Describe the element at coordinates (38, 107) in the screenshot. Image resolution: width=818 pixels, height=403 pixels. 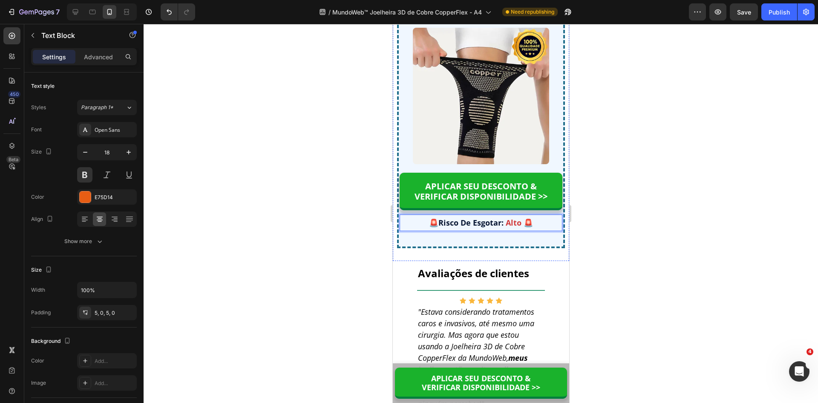
I see `div: Styles` at that location.